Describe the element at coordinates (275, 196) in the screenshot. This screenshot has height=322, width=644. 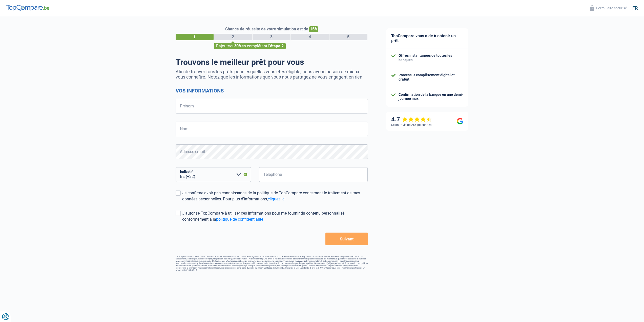
I see `div: Je confirme avoir pris connaissance de la politique de TopCompare concernant le traitement de mes...` at that location.